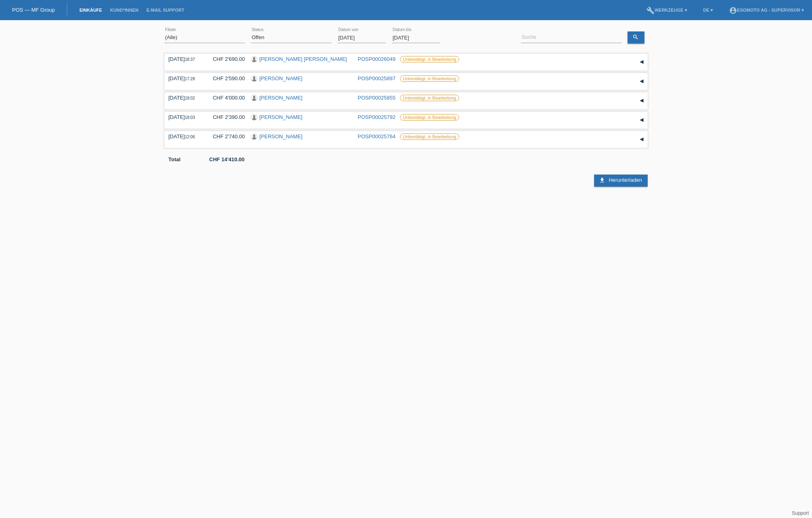 This screenshot has height=518, width=812. I want to click on a: download Herunterladen, so click(621, 181).